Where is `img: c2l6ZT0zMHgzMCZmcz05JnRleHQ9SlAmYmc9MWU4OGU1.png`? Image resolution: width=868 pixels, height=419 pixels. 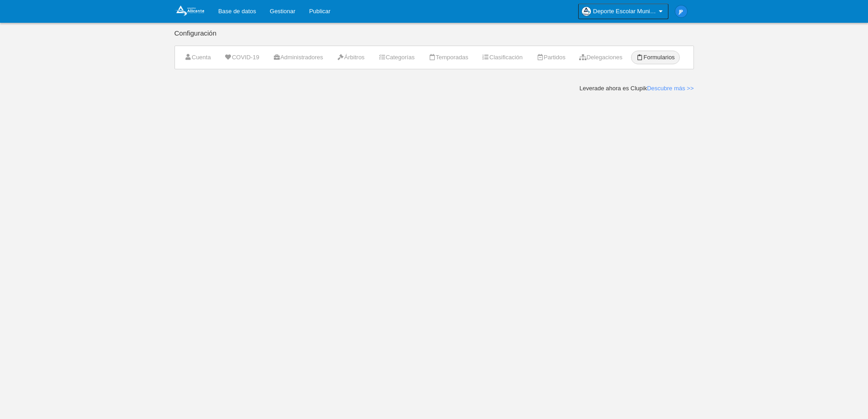
img: c2l6ZT0zMHgzMCZmcz05JnRleHQ9SlAmYmc9MWU4OGU1.png is located at coordinates (681, 11).